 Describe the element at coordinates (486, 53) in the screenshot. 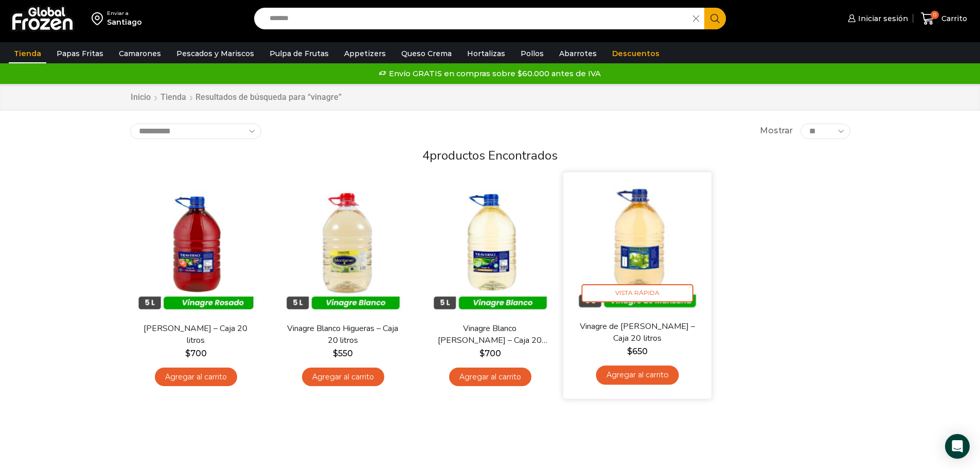

I see `a: Hortalizas` at that location.